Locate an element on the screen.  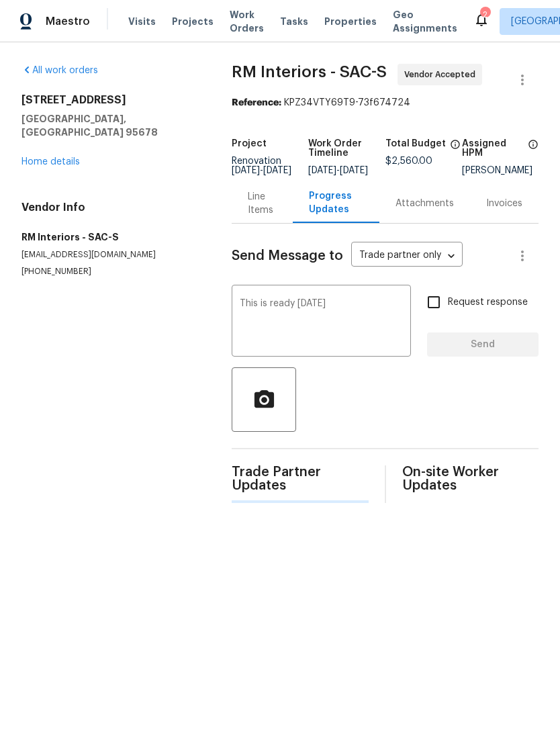
span: The total cost of line items that have been proposed by Opendoor. This sum includes line items th... is located at coordinates (455, 148).